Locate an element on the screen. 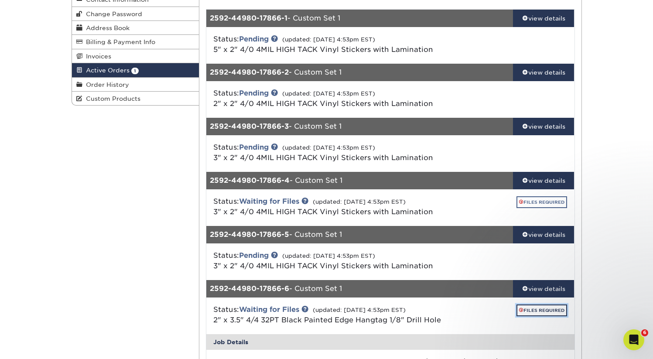  div: Job Details is located at coordinates (390, 342).